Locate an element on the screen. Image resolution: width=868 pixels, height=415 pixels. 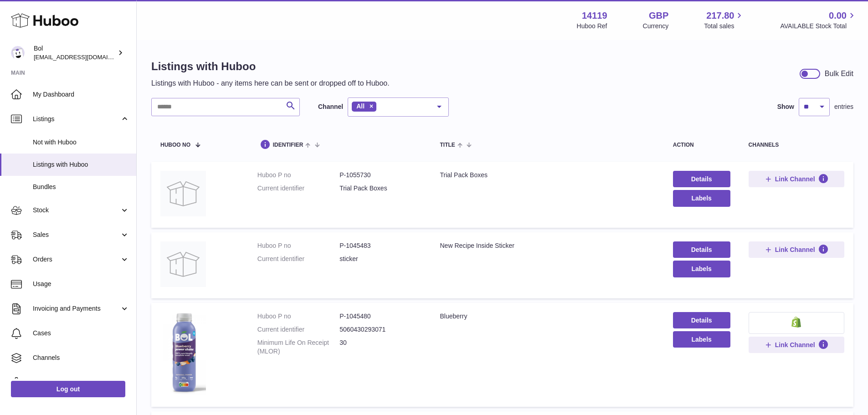
p: Listings with Huboo - any items here can be sent or dropped off to Huboo. is located at coordinates (270, 83).